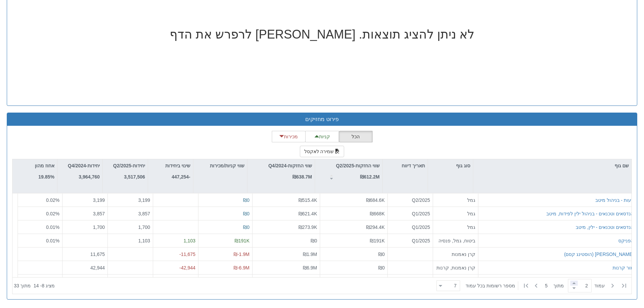  Describe the element at coordinates (375, 200) in the screenshot. I see `span: ₪684.6K` at that location.